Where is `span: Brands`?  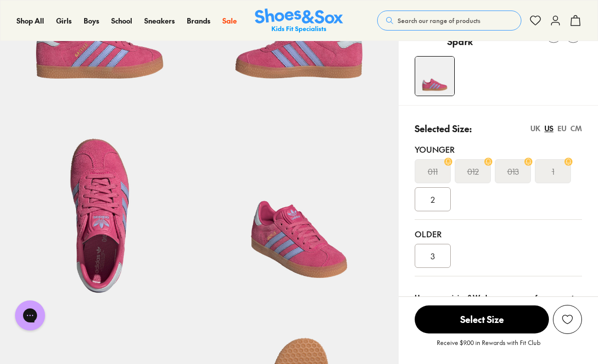 span: Brands is located at coordinates (198, 21).